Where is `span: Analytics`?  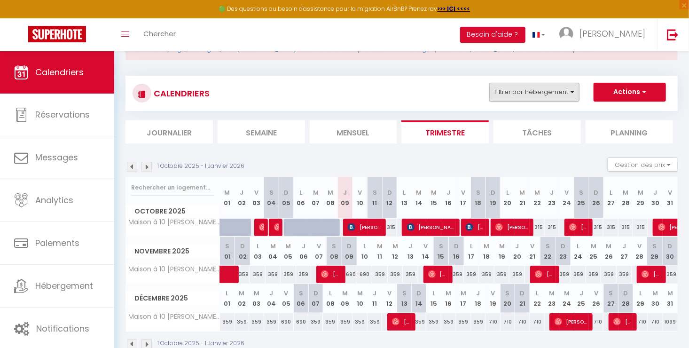 span: Analytics is located at coordinates (54, 200).